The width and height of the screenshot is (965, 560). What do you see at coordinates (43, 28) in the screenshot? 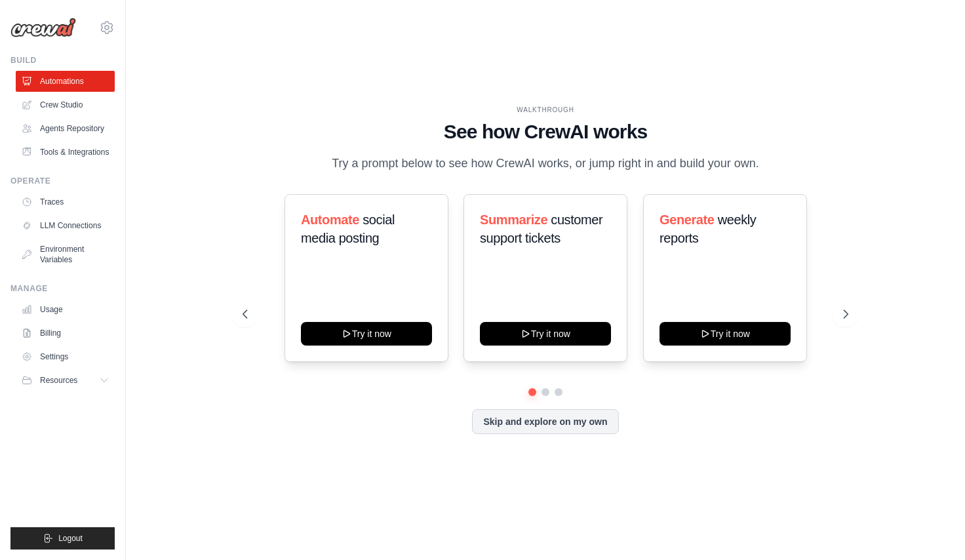
I see `img: Logo` at bounding box center [43, 28].